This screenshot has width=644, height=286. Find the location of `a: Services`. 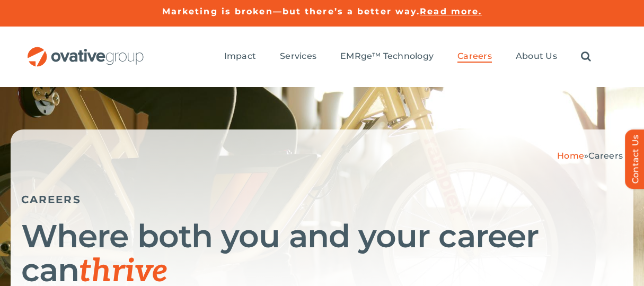

a: Services is located at coordinates (297, 57).